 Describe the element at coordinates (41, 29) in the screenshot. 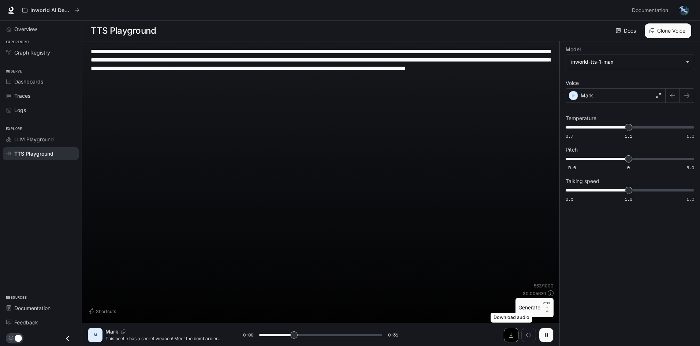

I see `a: Overview` at that location.